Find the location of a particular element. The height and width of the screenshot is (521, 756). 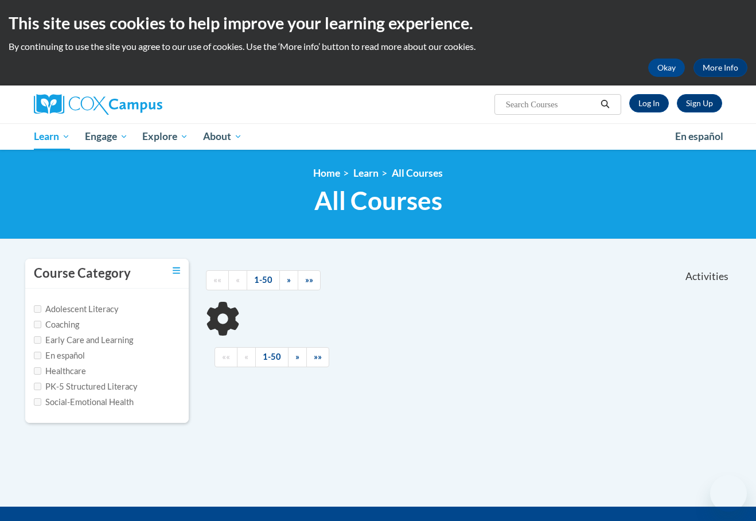

span: About is located at coordinates (223, 137).